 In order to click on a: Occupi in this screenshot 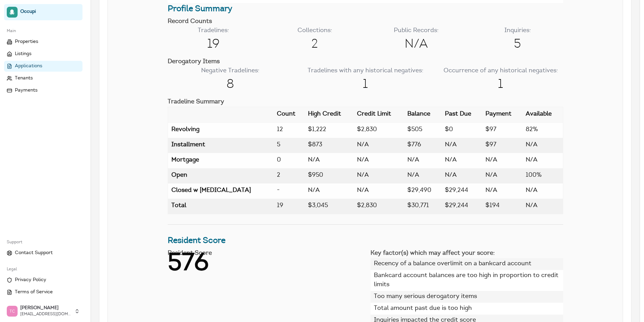, I will do `click(43, 12)`.